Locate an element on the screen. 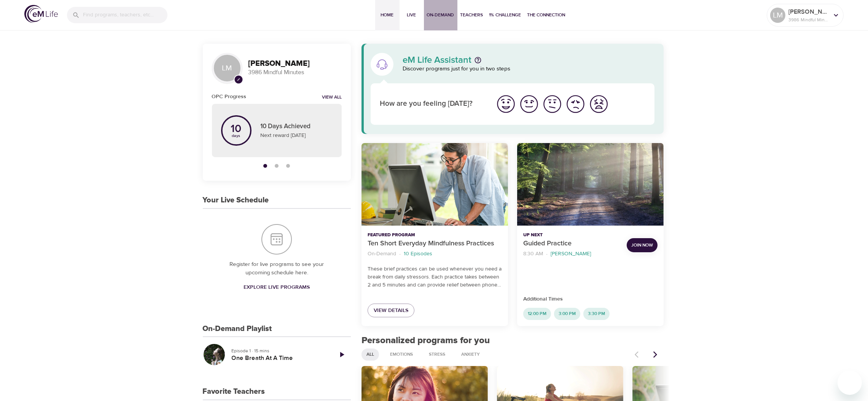 Image resolution: width=868 pixels, height=401 pixels. button: Ten Short Everyday Mindfulness Practices is located at coordinates (435, 185).